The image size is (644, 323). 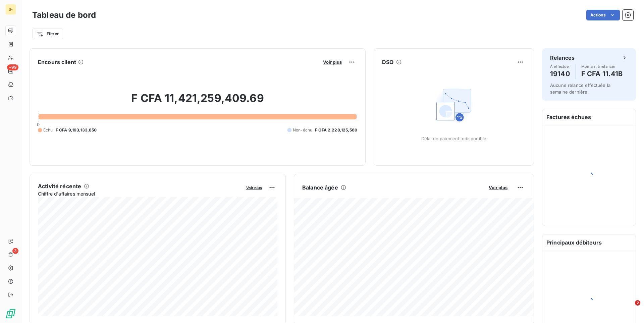 What do you see at coordinates (64, 15) in the screenshot?
I see `h3: Tableau de bord` at bounding box center [64, 15].